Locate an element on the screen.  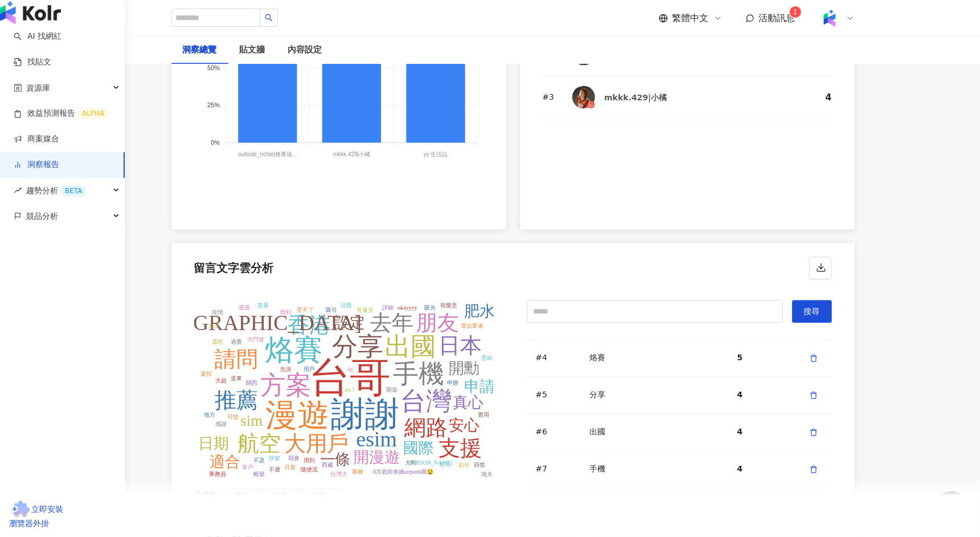
tspan: 安心 is located at coordinates (464, 425).